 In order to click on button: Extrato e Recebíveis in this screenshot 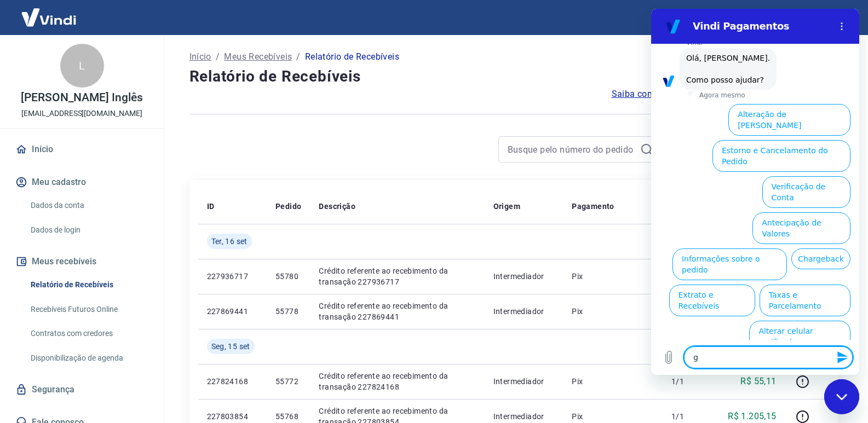, I will do `click(61, 292)`.